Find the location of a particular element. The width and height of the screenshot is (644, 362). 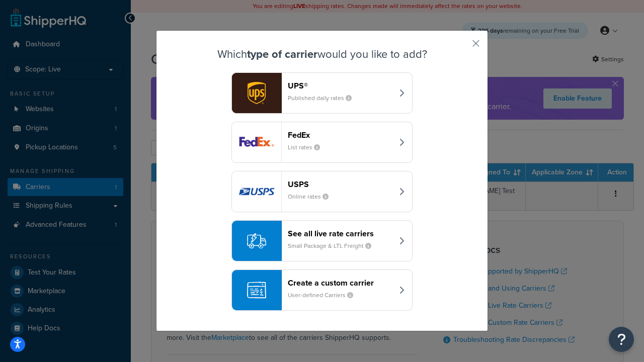

button: usps logoUSPSOnline rates is located at coordinates (322, 192).